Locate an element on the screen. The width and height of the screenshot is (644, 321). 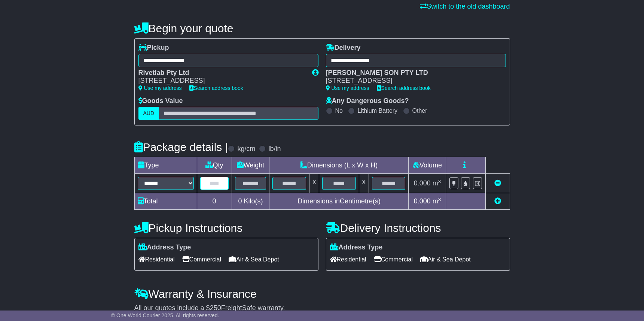
label: Delivery is located at coordinates (344, 48).